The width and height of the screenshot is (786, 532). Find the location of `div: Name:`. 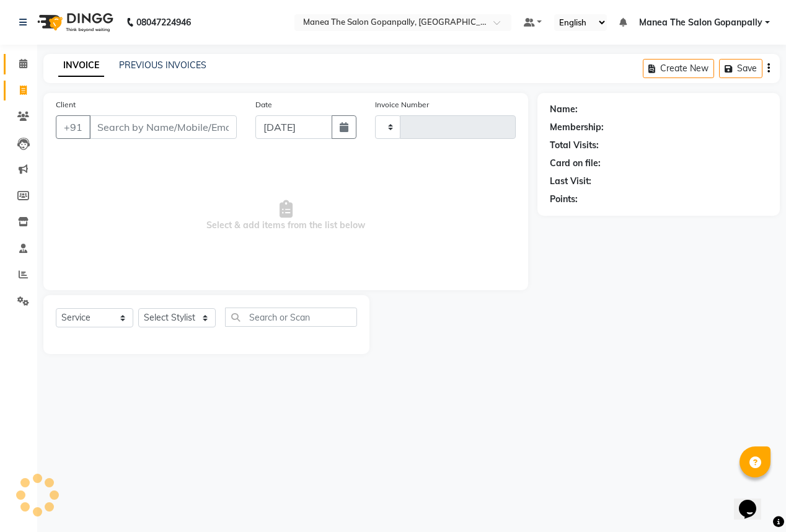

div: Name: is located at coordinates (564, 109).